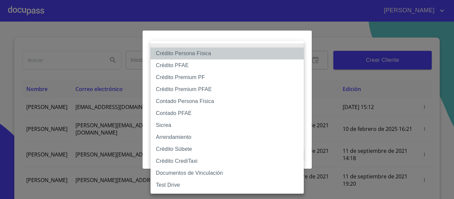  Describe the element at coordinates (227, 161) in the screenshot. I see `li: Crédito CrediTaxi` at that location.